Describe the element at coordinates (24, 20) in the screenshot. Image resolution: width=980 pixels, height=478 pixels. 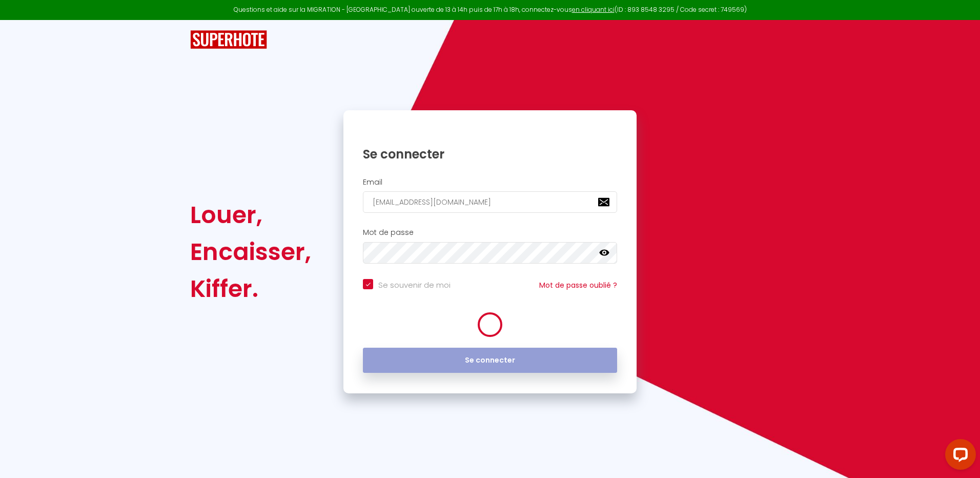
I see `button: Open LiveChat chat widget` at that location.